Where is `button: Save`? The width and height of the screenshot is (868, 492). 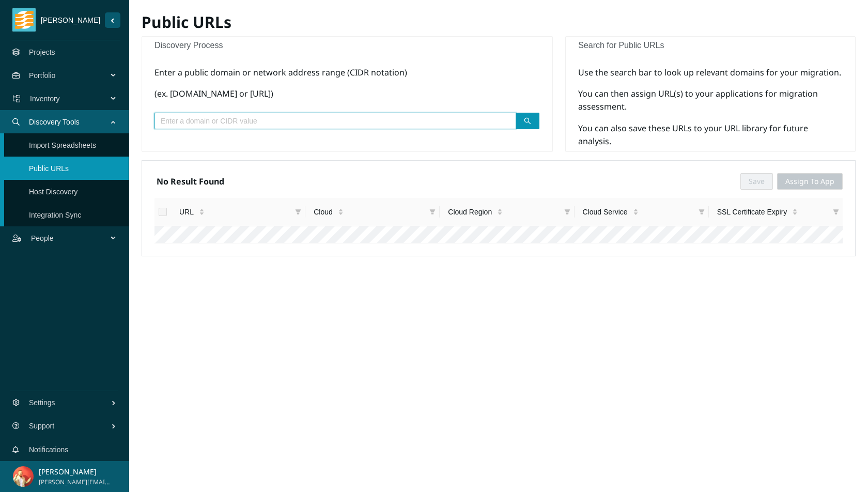
button: Save is located at coordinates (757, 182).